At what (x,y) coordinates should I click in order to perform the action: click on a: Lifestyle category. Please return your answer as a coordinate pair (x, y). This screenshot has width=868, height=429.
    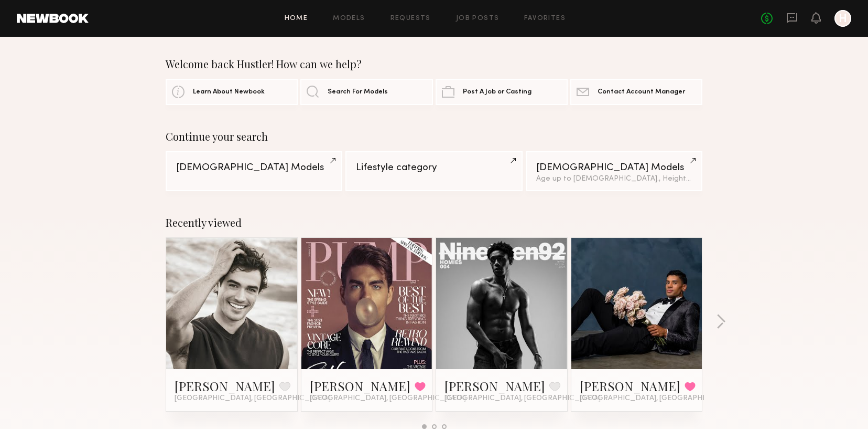
    Looking at the image, I should click on (434, 171).